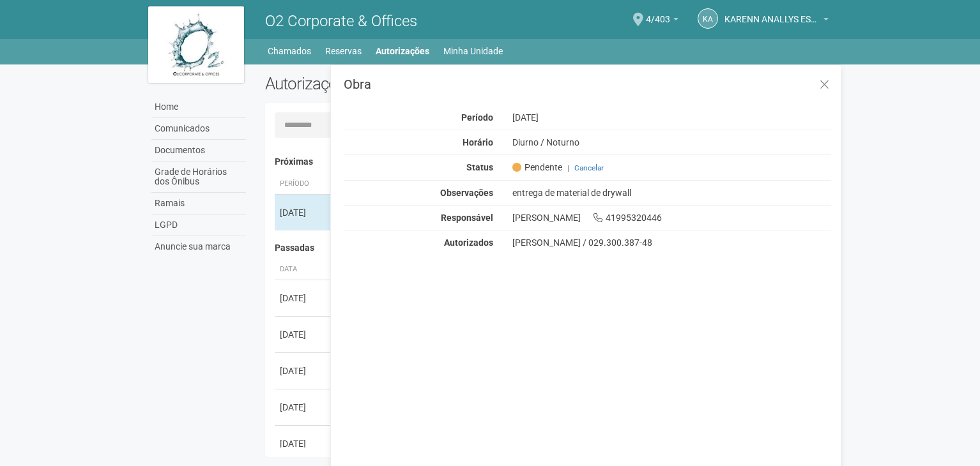 The image size is (980, 466). Describe the element at coordinates (289, 51) in the screenshot. I see `a: Chamados` at that location.